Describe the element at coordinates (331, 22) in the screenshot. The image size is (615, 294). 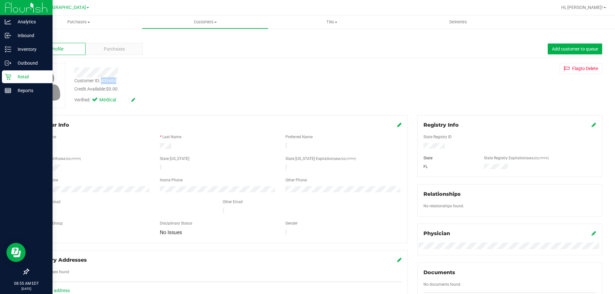
I see `span: Tills` at that location.